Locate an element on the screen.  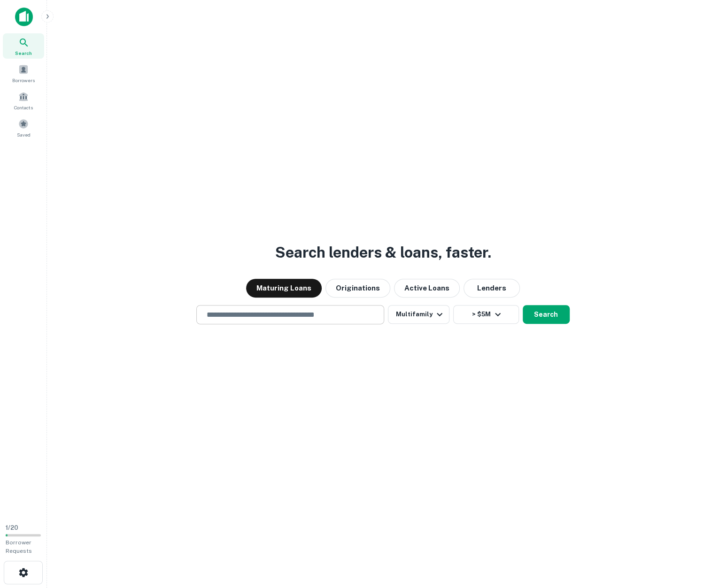
a: Borrowers is located at coordinates (24, 74).